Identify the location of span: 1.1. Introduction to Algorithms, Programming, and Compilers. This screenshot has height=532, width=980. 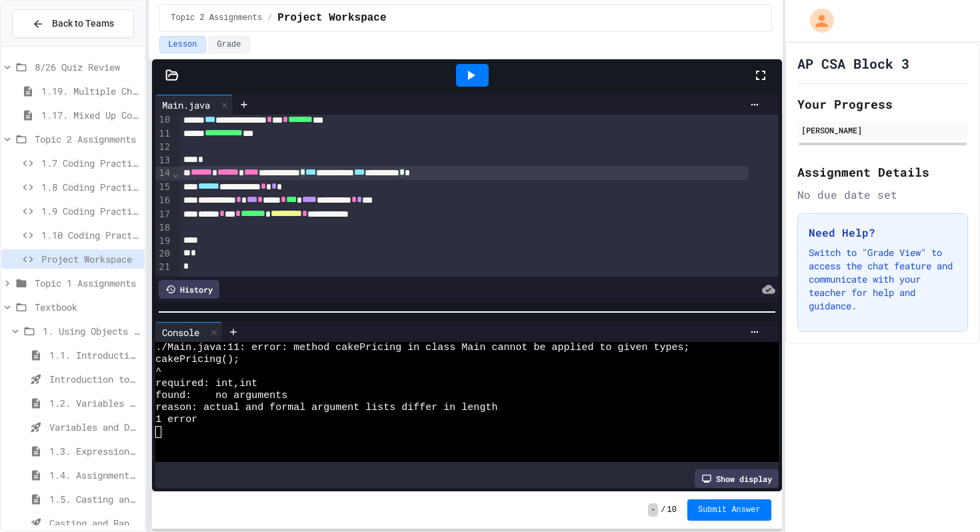
(94, 355).